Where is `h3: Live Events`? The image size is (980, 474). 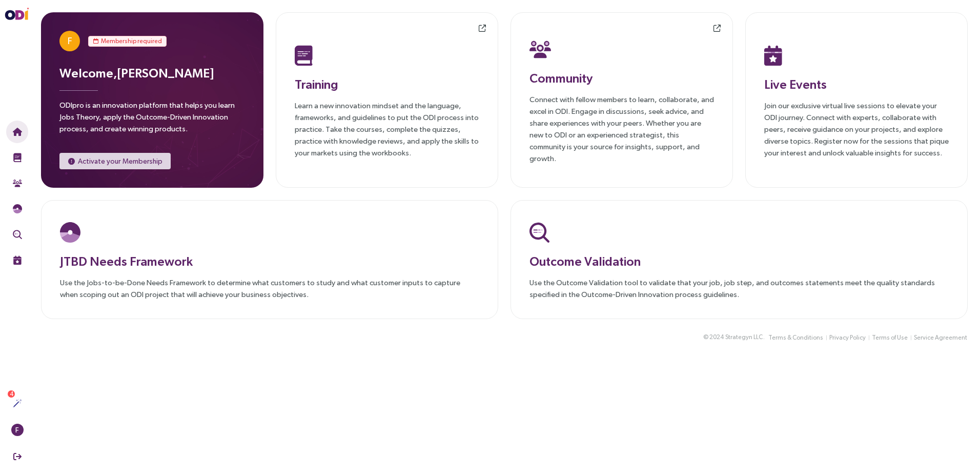 h3: Live Events is located at coordinates (856, 84).